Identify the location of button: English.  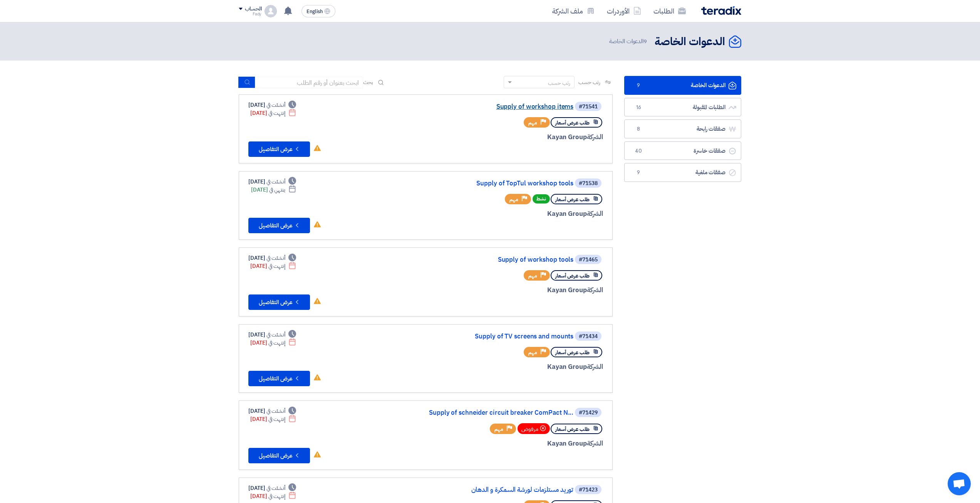
(319, 11).